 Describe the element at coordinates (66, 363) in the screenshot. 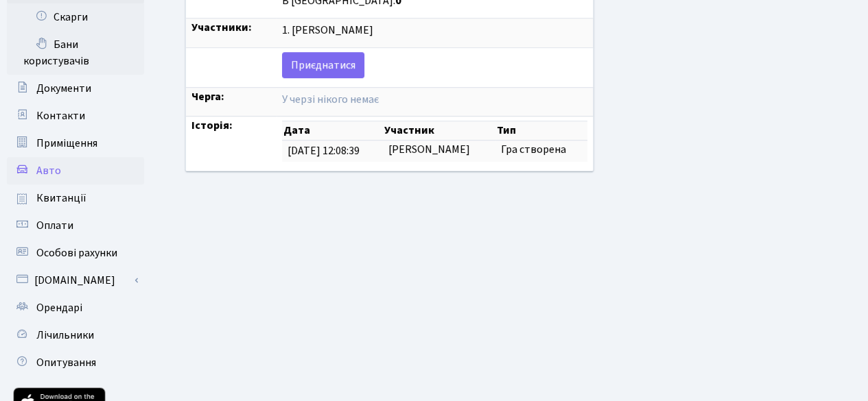

I see `span: Опитування` at that location.